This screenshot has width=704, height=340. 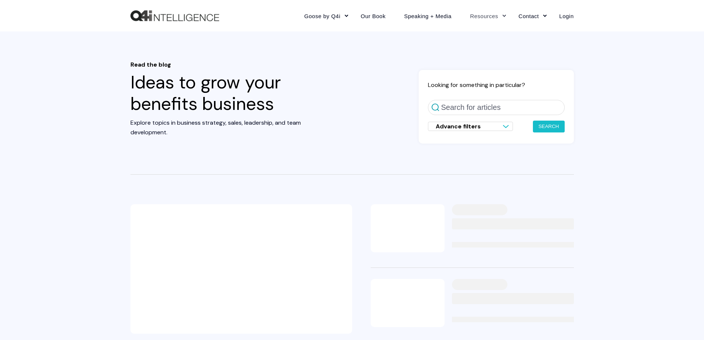 What do you see at coordinates (232, 64) in the screenshot?
I see `span: Read the blog` at bounding box center [232, 64].